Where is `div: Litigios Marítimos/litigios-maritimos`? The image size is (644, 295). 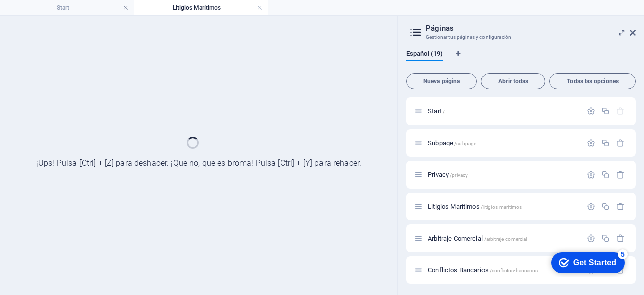
div: Litigios Marítimos/litigios-maritimos is located at coordinates (503, 206).